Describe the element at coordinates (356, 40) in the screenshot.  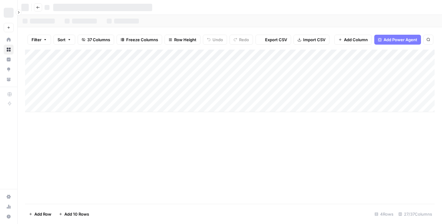
I see `span: Add Column` at that location.